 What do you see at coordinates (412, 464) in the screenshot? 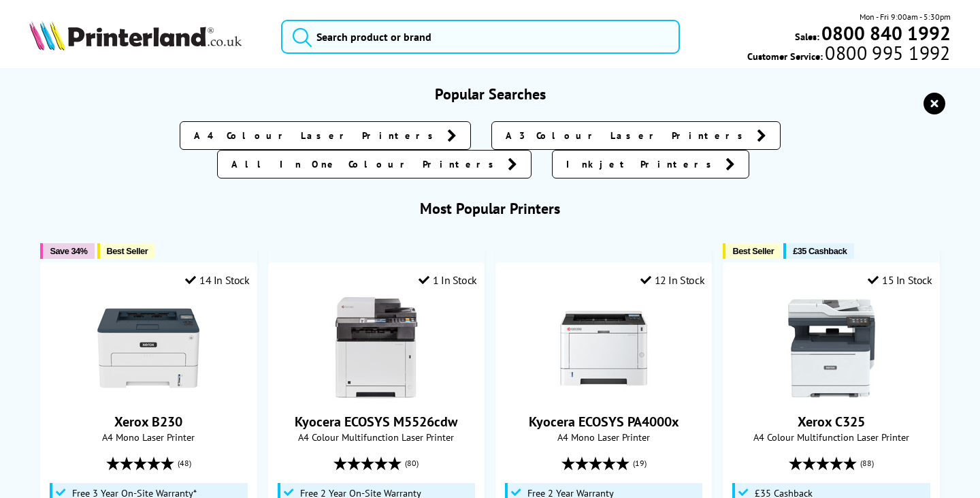
I see `span: (80)` at bounding box center [412, 464].